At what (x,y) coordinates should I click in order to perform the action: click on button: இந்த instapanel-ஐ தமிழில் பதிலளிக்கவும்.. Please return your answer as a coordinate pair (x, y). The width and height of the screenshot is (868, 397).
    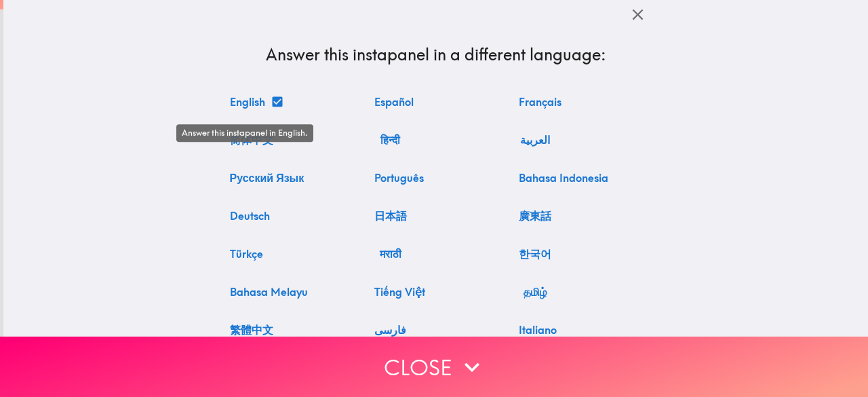
    Looking at the image, I should click on (535, 292).